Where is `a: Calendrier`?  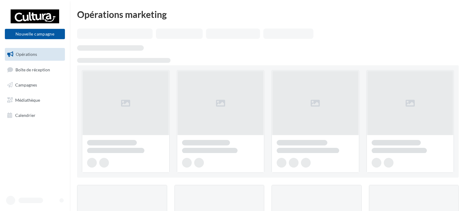
a: Calendrier is located at coordinates (35, 115).